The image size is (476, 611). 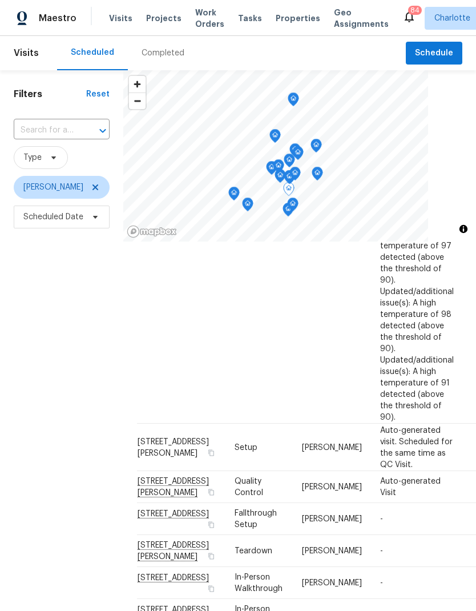 I want to click on span: Geo Assignments, so click(x=361, y=18).